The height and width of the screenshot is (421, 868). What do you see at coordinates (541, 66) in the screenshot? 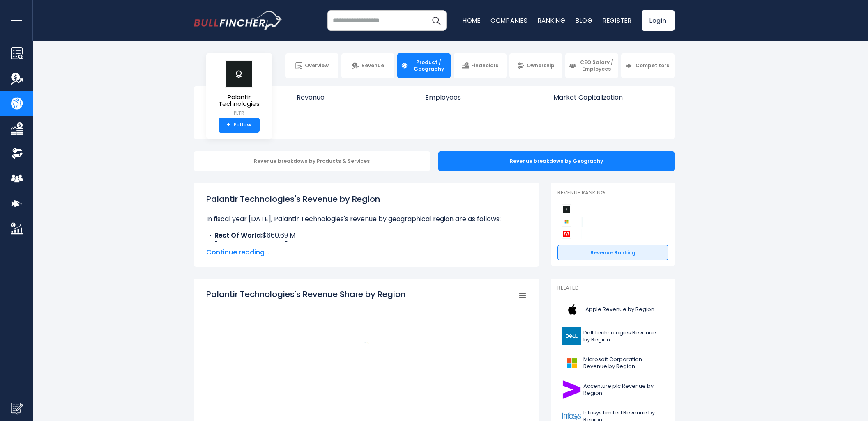
I see `span: Ownership` at bounding box center [541, 66].